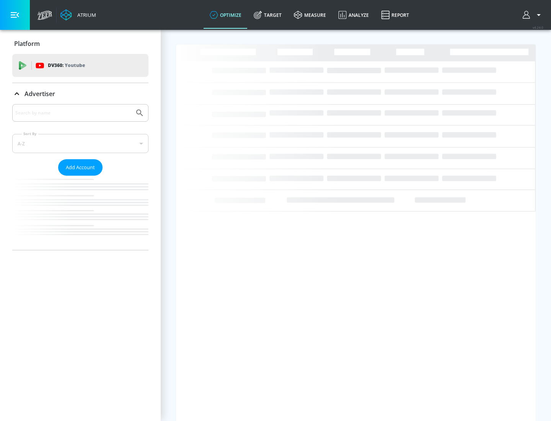 This screenshot has height=421, width=551. Describe the element at coordinates (310, 15) in the screenshot. I see `a: measure` at that location.